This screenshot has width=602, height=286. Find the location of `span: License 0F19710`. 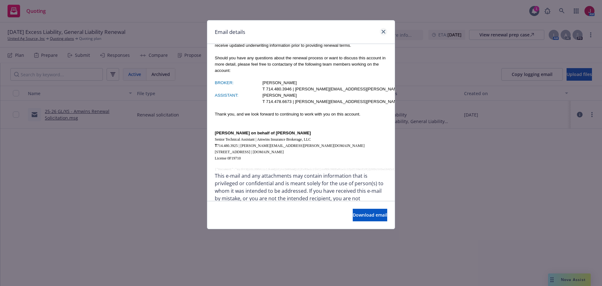

span: License 0F19710 is located at coordinates (228, 158).